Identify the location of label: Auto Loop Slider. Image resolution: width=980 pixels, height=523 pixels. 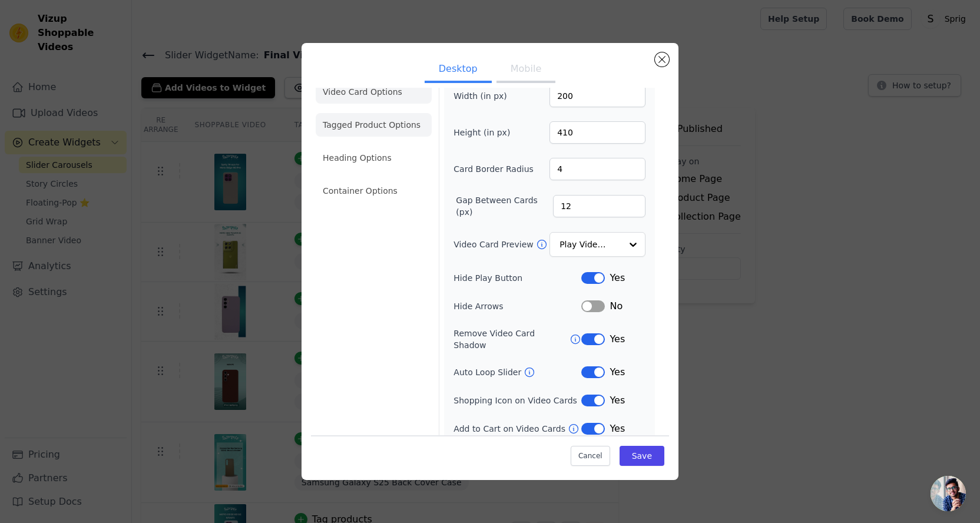
(488, 373).